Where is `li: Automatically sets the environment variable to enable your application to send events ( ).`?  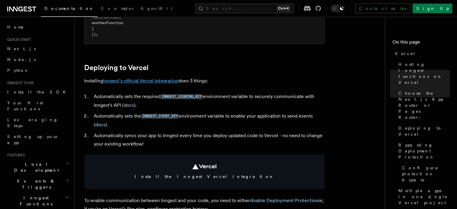 li: Automatically sets the environment variable to enable your application to send events ( ). is located at coordinates (208, 120).